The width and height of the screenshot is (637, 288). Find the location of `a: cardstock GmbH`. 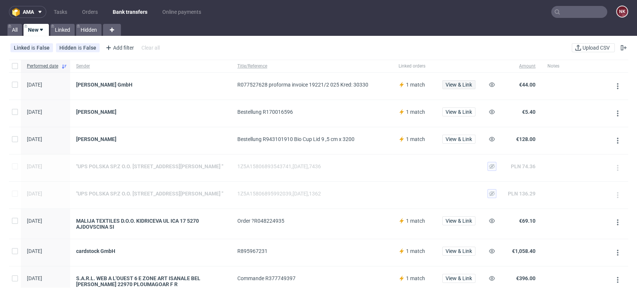

a: cardstock GmbH is located at coordinates (151, 251).